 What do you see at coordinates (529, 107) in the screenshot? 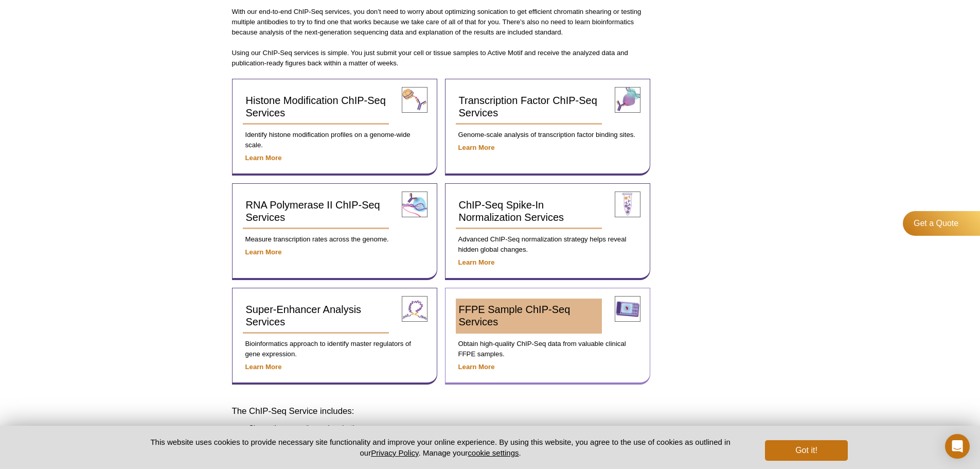
I see `a: Transcription Factor ChIP-Seq Services` at bounding box center [529, 107].